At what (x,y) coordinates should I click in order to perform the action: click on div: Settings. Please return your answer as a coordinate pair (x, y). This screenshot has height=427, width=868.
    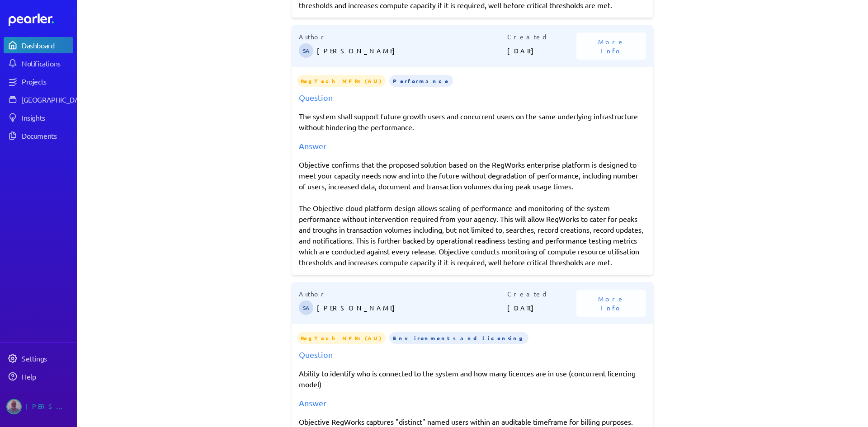
    Looking at the image, I should click on (47, 358).